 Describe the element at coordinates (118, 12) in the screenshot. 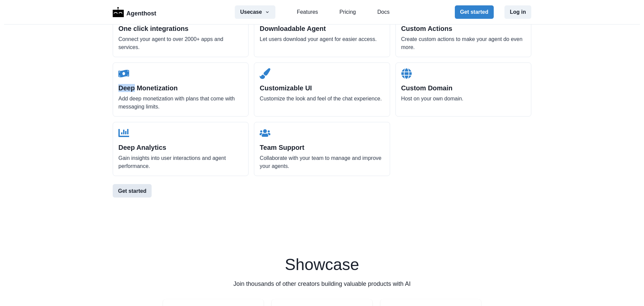

I see `img: Logo` at that location.